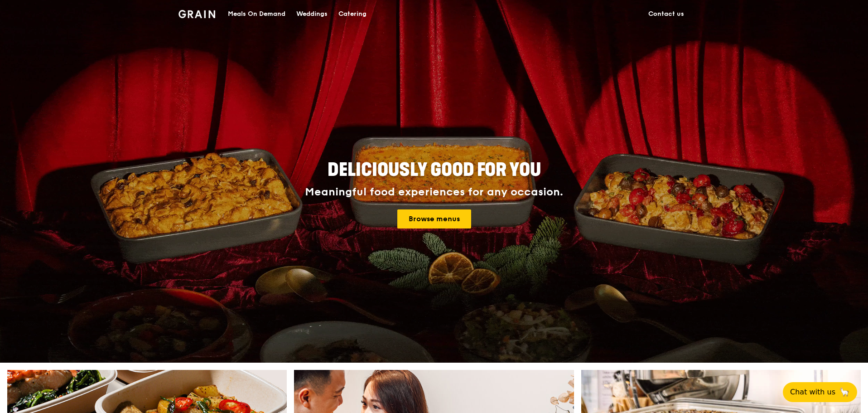 The width and height of the screenshot is (868, 413). What do you see at coordinates (434, 192) in the screenshot?
I see `div: Meaningful food experiences for any occasion.` at bounding box center [434, 192].